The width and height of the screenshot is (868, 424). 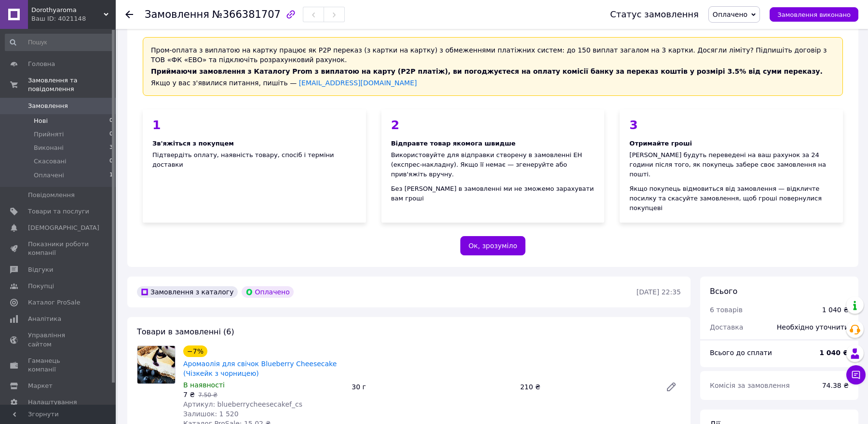 What do you see at coordinates (111, 175) in the screenshot?
I see `span: 1` at bounding box center [111, 175].